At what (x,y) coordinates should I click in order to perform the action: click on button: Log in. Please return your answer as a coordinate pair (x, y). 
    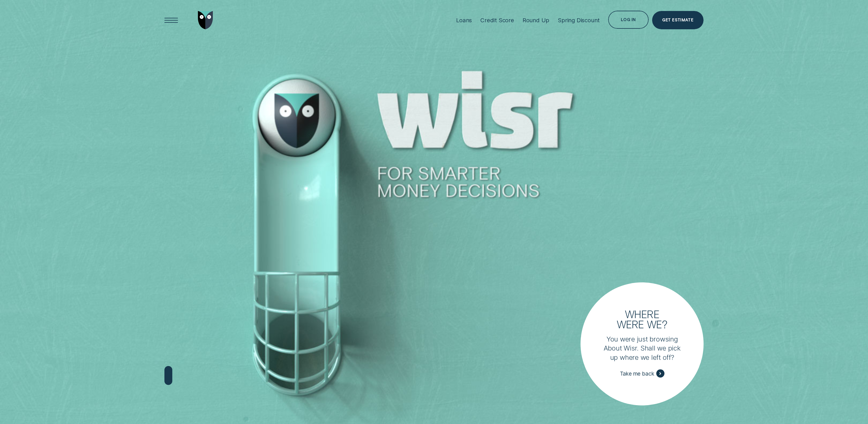
    Looking at the image, I should click on (628, 20).